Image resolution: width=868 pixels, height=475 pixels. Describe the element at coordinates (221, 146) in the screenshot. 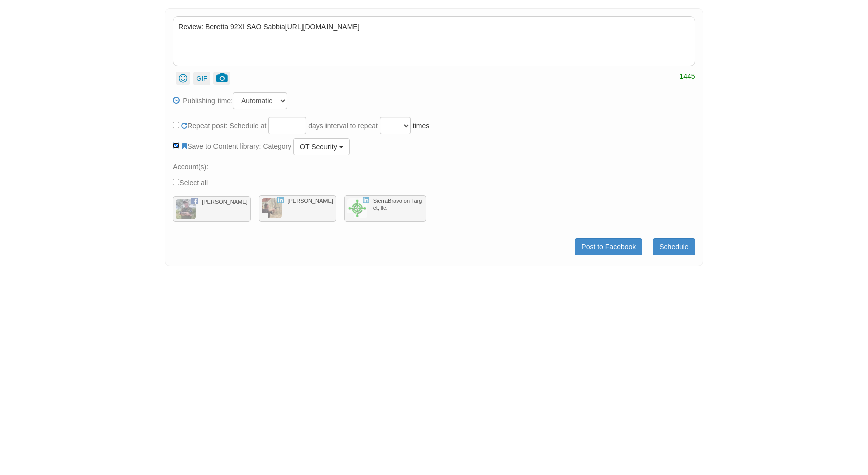

I see `label: Save to Content library:` at that location.